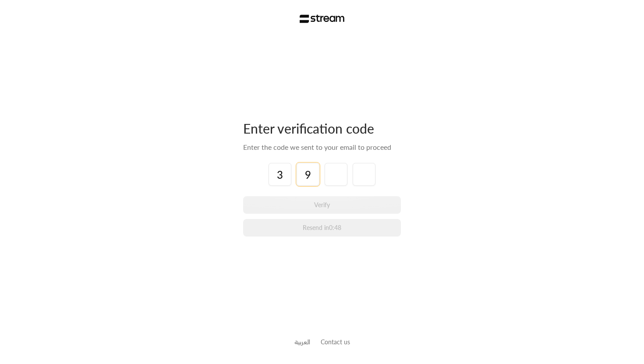 The width and height of the screenshot is (644, 364). What do you see at coordinates (322, 128) in the screenshot?
I see `div: Enter verification code` at bounding box center [322, 128].